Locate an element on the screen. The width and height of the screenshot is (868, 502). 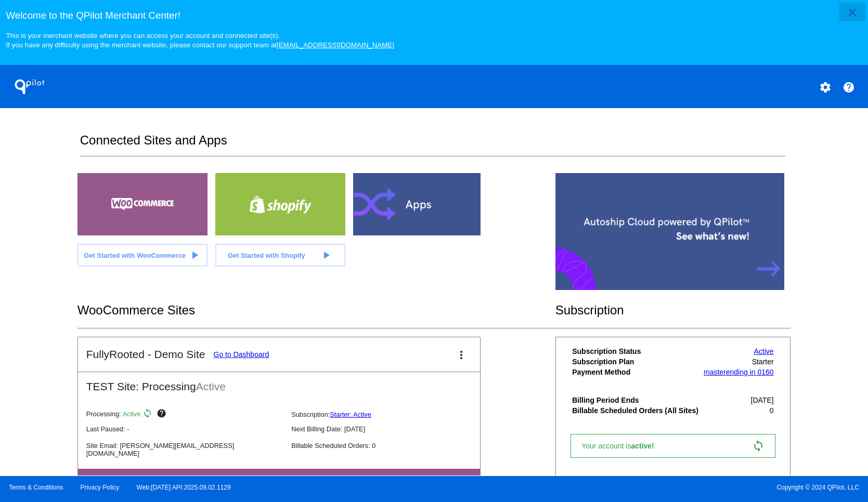
h2: WooCommerce Sites is located at coordinates (316, 311).